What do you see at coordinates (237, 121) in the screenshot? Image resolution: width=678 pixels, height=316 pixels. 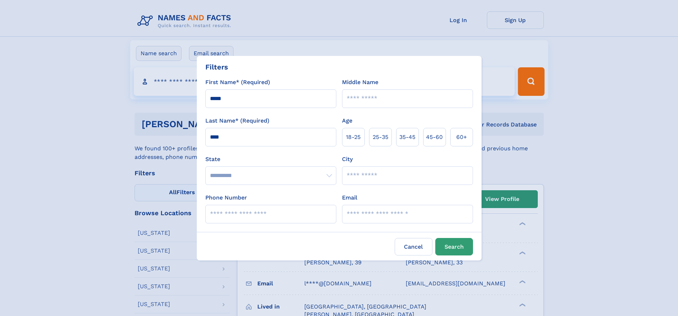 I see `label: Last Name* (Required)` at bounding box center [237, 121].